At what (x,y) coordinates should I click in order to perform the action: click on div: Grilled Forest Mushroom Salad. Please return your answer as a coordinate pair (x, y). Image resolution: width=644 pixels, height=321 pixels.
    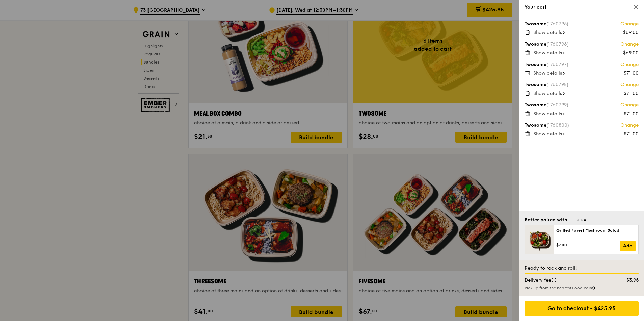
    Looking at the image, I should click on (596, 230).